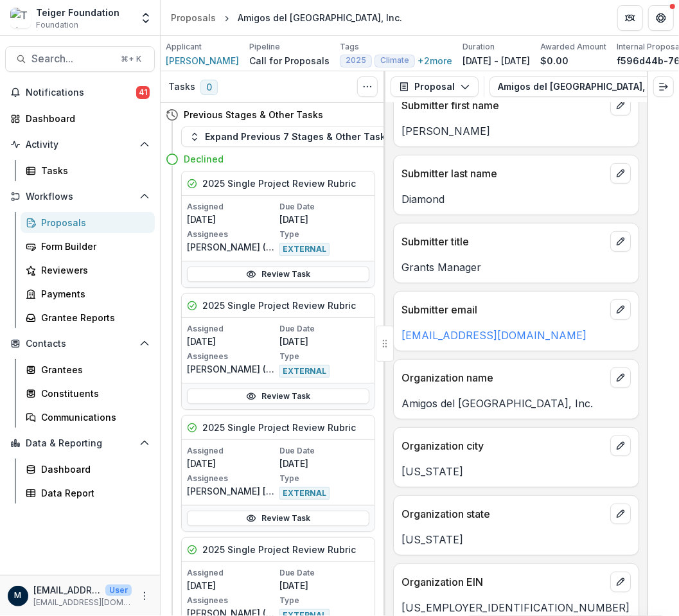  I want to click on span: 2025, so click(356, 61).